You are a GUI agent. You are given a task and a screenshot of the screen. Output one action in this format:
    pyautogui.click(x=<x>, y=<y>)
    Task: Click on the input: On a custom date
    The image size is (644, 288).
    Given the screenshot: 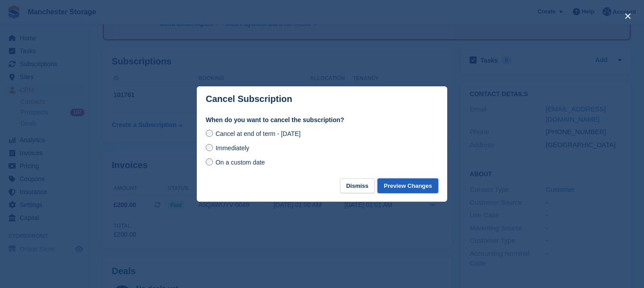 What is the action you would take?
    pyautogui.click(x=209, y=162)
    